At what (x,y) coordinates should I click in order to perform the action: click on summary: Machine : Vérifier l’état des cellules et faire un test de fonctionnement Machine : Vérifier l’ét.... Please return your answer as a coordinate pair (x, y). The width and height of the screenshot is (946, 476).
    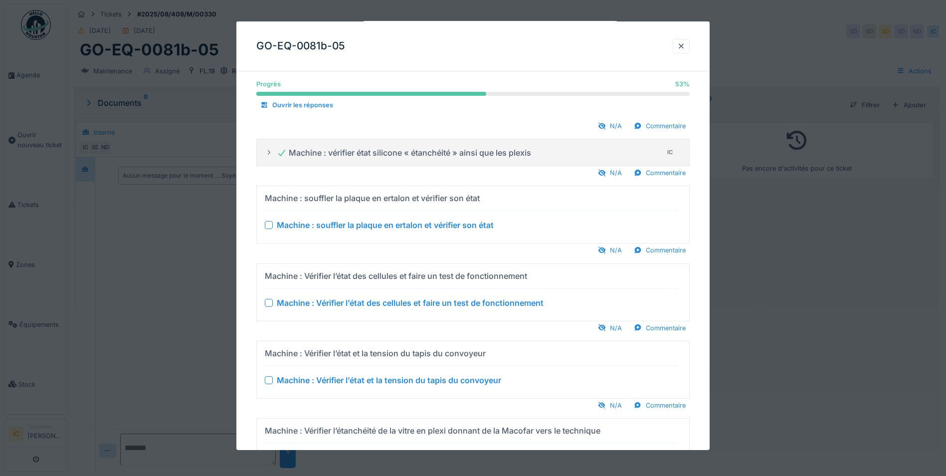
    Looking at the image, I should click on (473, 292).